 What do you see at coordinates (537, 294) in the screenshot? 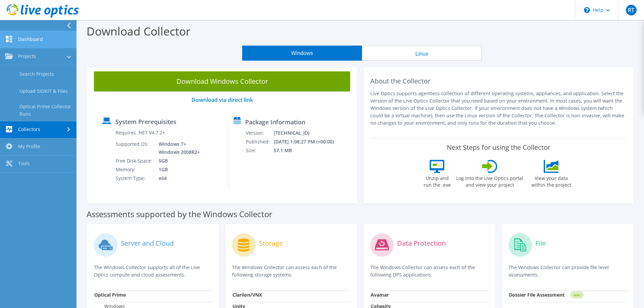
I see `strong: Dossier File Assessment` at bounding box center [537, 294].